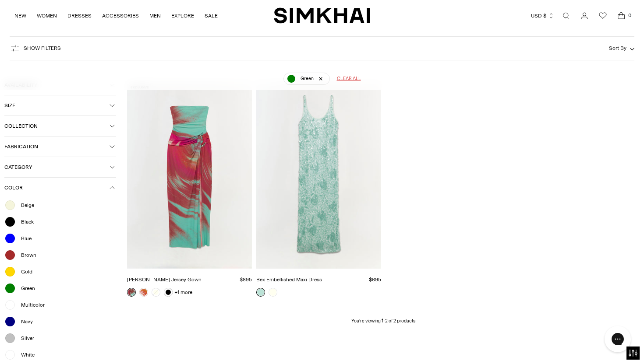 This screenshot has width=644, height=364. Describe the element at coordinates (60, 126) in the screenshot. I see `button: Collection` at that location.